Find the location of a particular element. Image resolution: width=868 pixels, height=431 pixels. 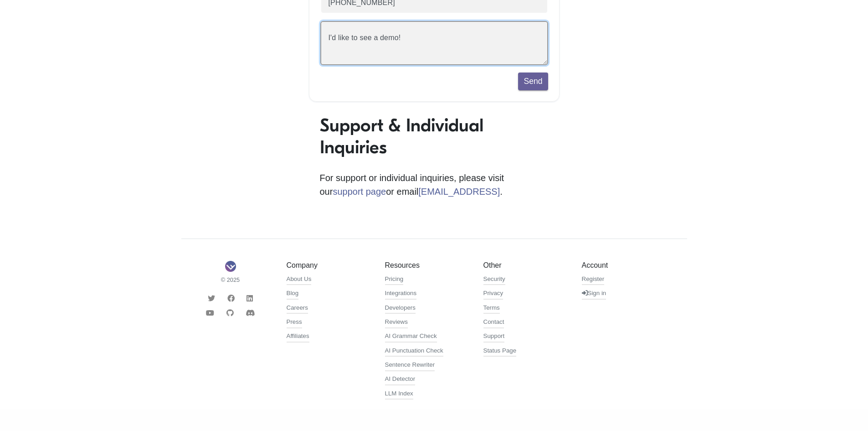

a: Blog is located at coordinates (293, 294).